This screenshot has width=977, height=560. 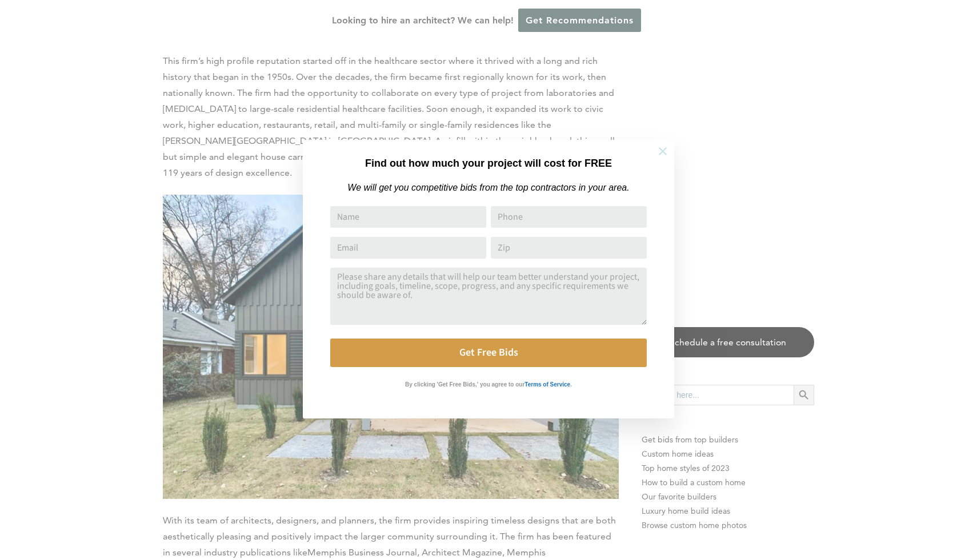 I want to click on button: Close, so click(x=662, y=151).